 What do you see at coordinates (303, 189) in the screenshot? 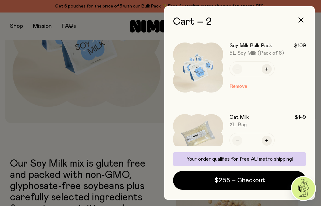
I see `img: agent` at bounding box center [303, 189].